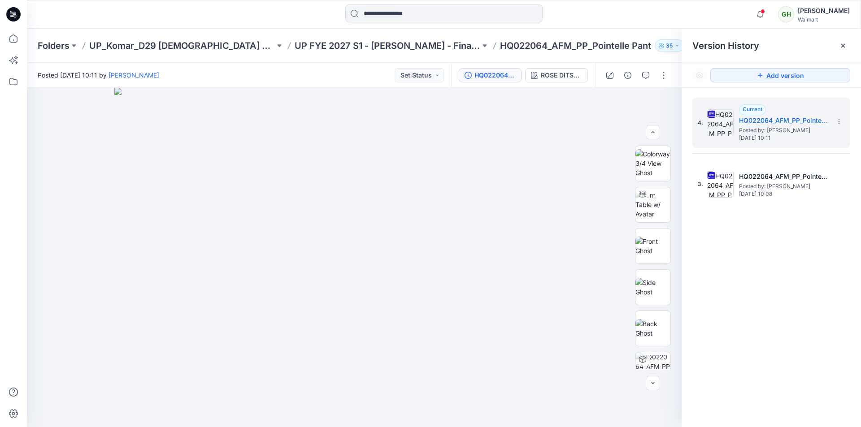 This screenshot has width=861, height=427. I want to click on button: 35, so click(669, 46).